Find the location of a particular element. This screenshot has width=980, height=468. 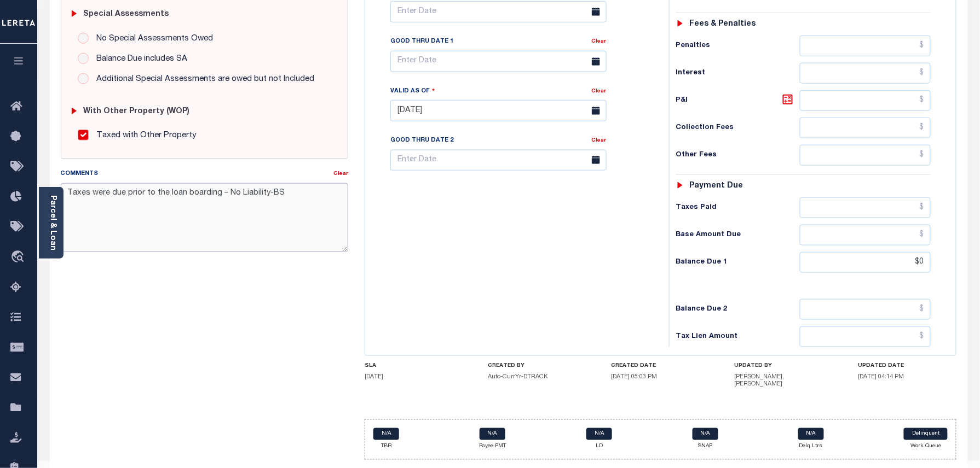

h4: CREATED BY is located at coordinates (537, 366).